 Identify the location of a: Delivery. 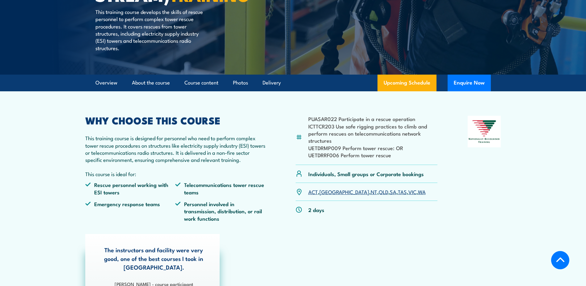
(272, 83).